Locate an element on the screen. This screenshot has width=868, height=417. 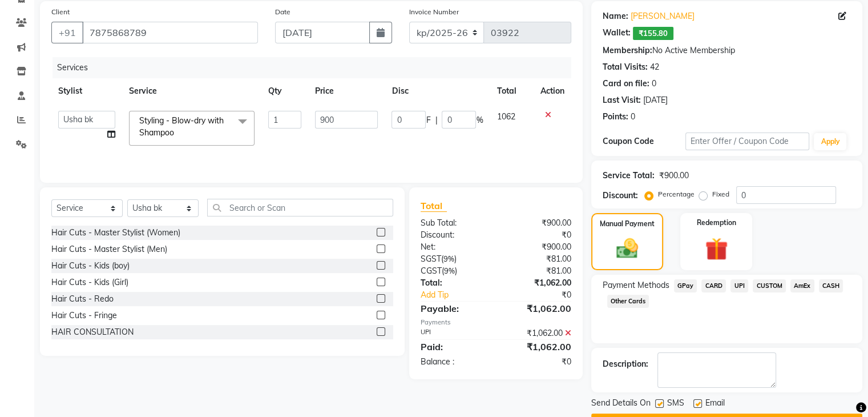
label: Client is located at coordinates (60, 12).